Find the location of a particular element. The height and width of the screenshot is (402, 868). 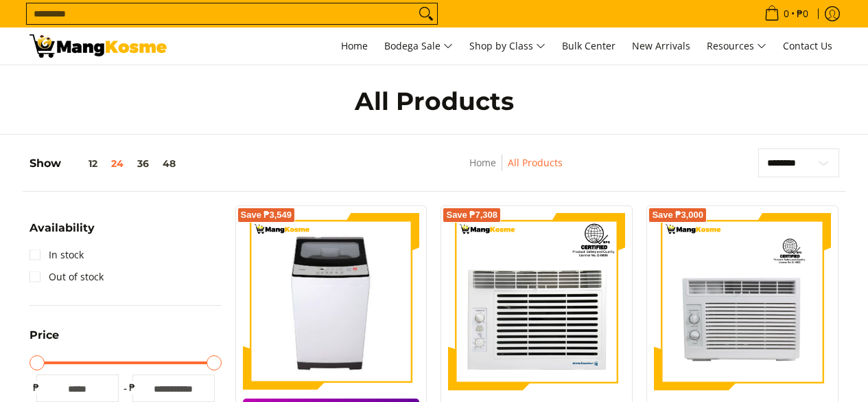

nav: Main Menu is located at coordinates (509, 46).